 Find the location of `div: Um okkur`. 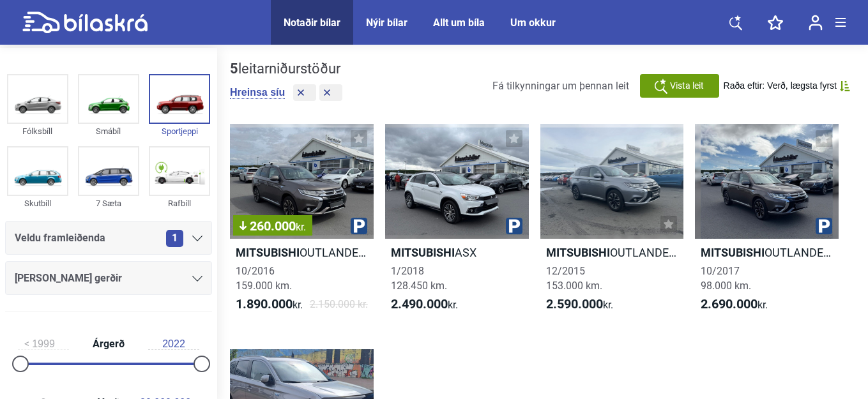

div: Um okkur is located at coordinates (533, 22).